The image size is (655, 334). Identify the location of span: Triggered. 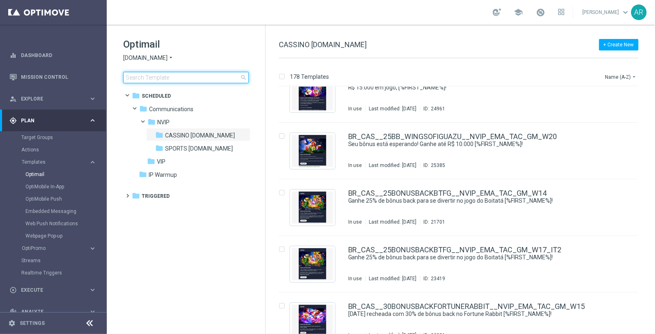
(156, 196).